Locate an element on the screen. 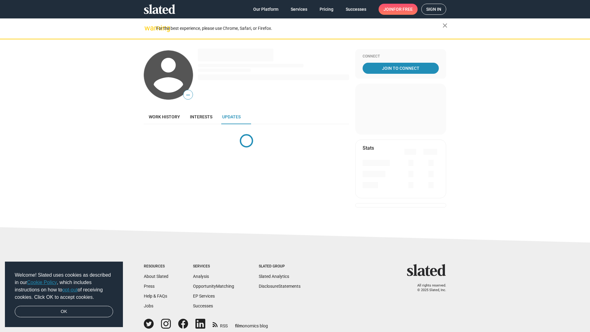  a: Sign in is located at coordinates (433, 9).